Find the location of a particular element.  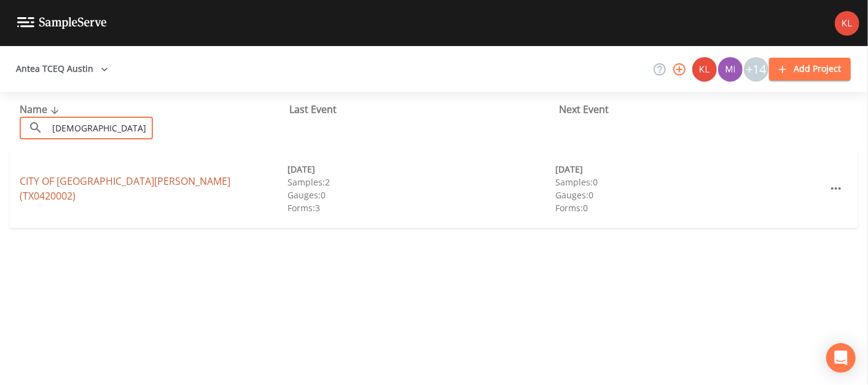

span: Name is located at coordinates (40, 109).